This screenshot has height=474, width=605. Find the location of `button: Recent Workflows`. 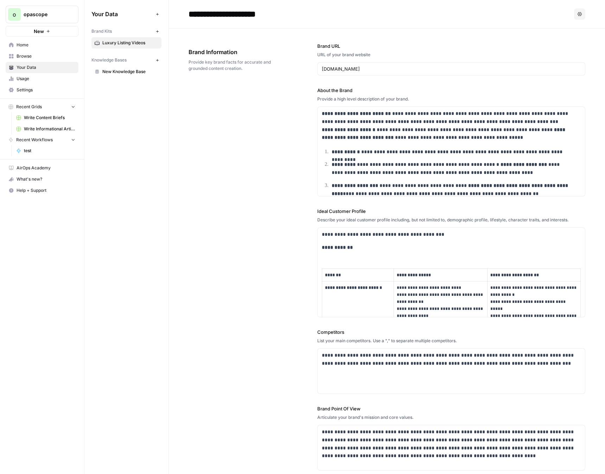

button: Recent Workflows is located at coordinates (42, 140).